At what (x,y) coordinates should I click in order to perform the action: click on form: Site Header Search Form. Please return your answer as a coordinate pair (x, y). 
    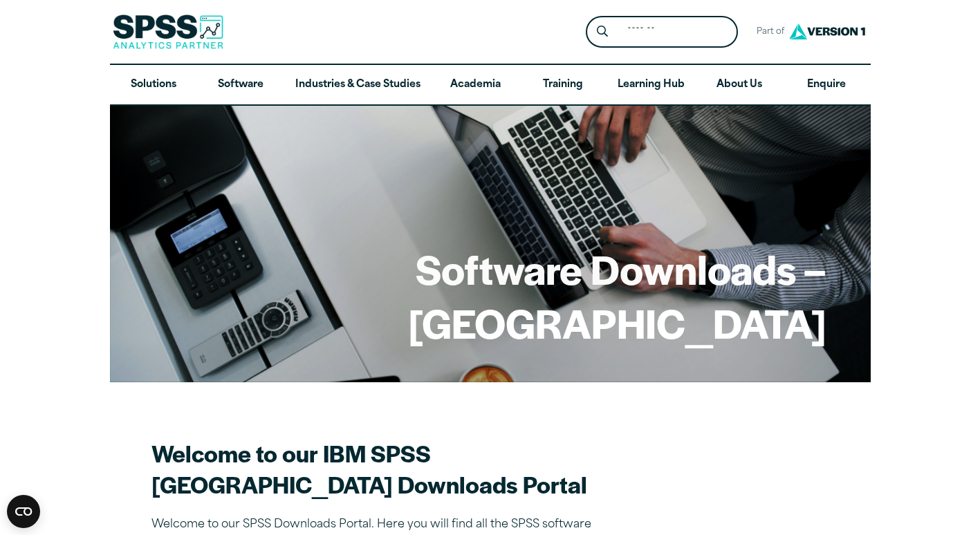
    Looking at the image, I should click on (662, 32).